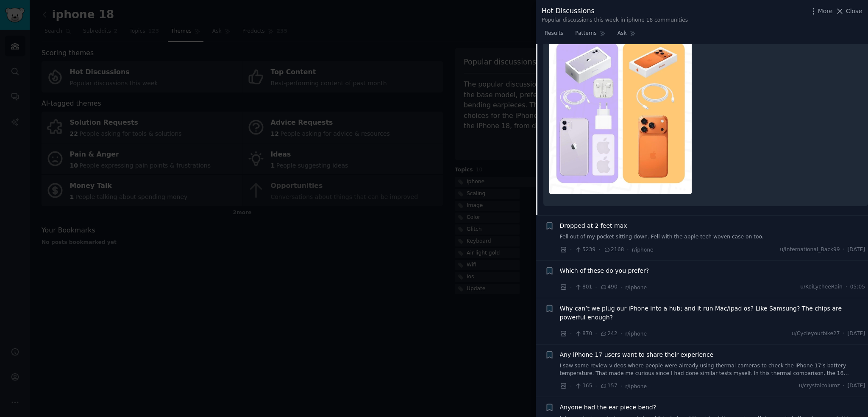 Image resolution: width=868 pixels, height=417 pixels. What do you see at coordinates (622, 34) in the screenshot?
I see `span: Ask` at bounding box center [622, 34].